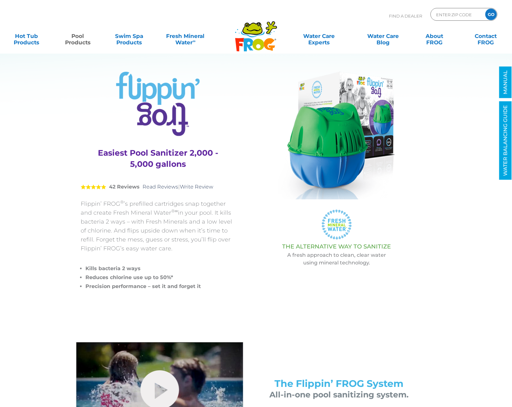  Describe the element at coordinates (505, 82) in the screenshot. I see `a: MANUAL` at that location.